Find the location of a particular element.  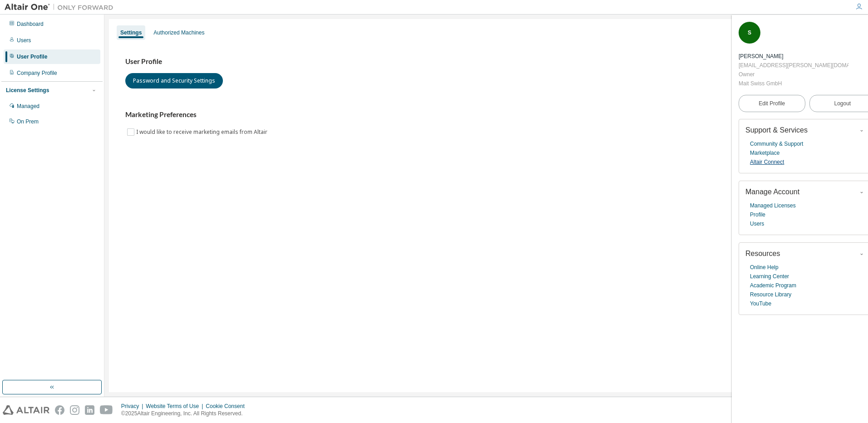

button: Password and Security Settings is located at coordinates (174, 81).